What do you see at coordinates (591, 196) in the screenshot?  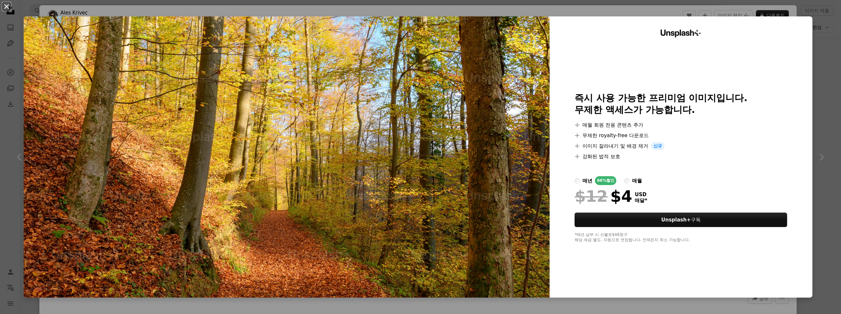 I see `span: $12` at bounding box center [591, 196].